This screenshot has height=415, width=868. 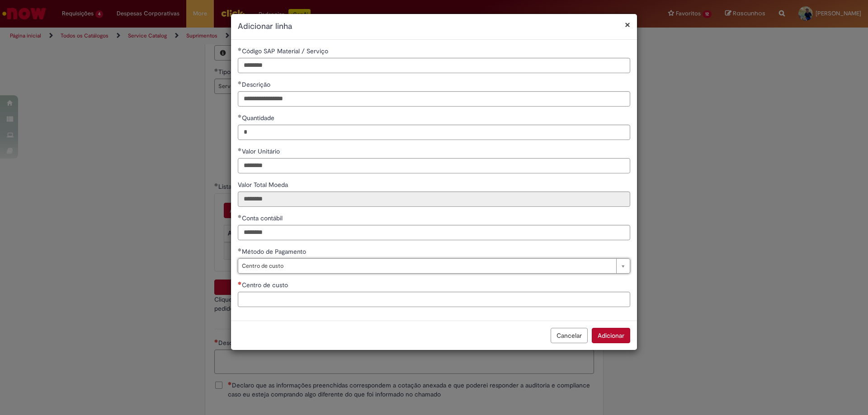 What do you see at coordinates (434, 232) in the screenshot?
I see `input: Conta contábil` at bounding box center [434, 232].